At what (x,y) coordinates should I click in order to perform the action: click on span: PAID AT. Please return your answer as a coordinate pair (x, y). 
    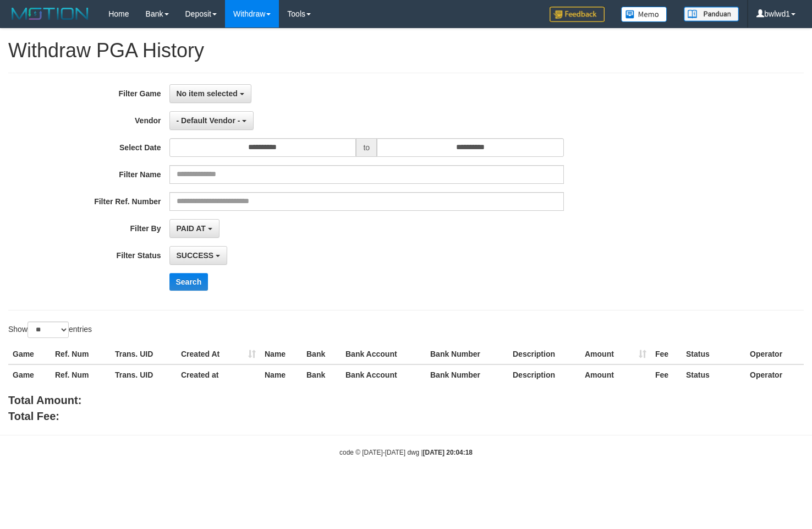
    Looking at the image, I should click on (191, 229).